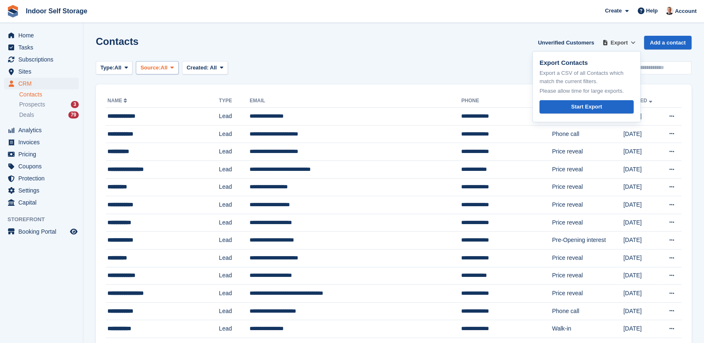  What do you see at coordinates (73, 115) in the screenshot?
I see `div: 79` at bounding box center [73, 115].